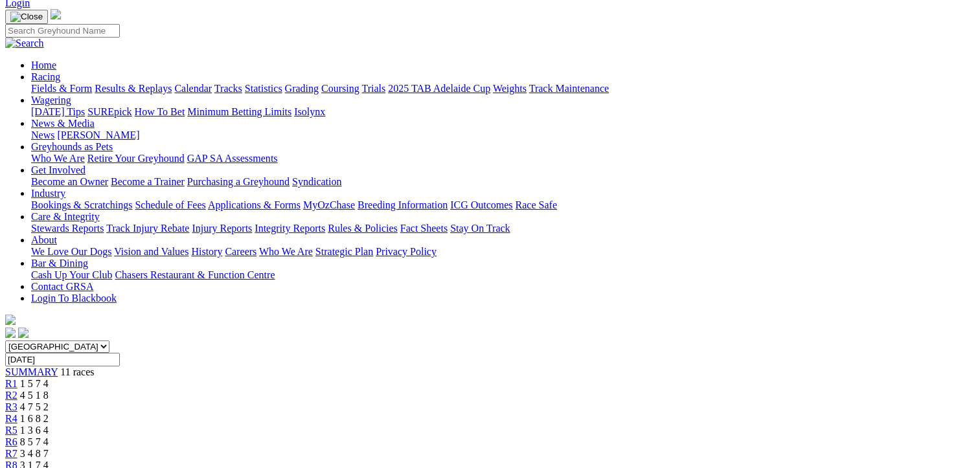 This screenshot has height=468, width=980. What do you see at coordinates (110, 111) in the screenshot?
I see `a: SUREpick` at bounding box center [110, 111].